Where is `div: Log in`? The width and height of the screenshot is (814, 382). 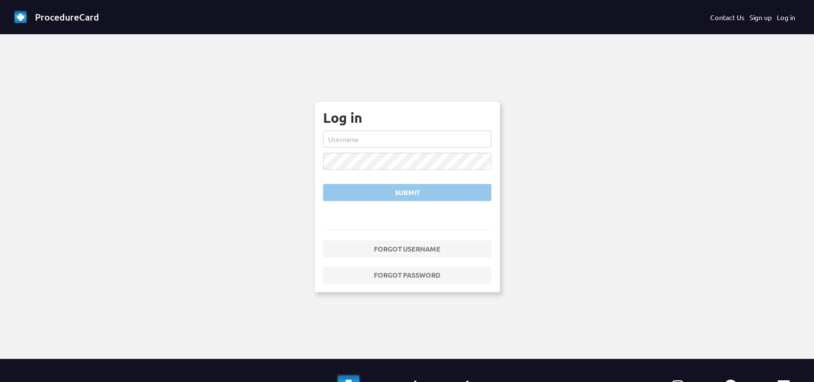 div: Log in is located at coordinates (407, 118).